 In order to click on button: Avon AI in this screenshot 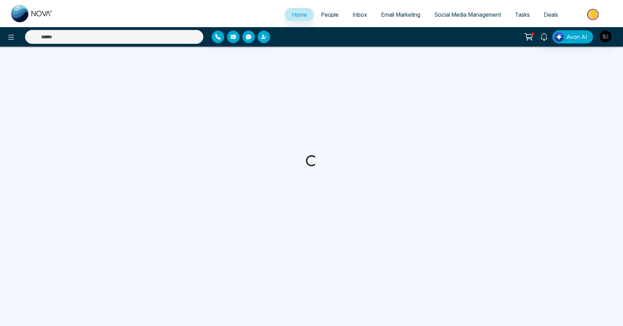, I will do `click(573, 37)`.